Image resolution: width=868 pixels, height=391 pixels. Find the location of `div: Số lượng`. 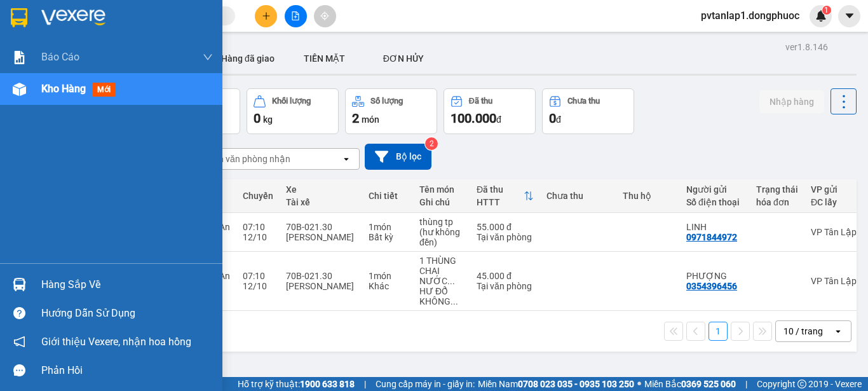

div: Số lượng is located at coordinates (386, 101).